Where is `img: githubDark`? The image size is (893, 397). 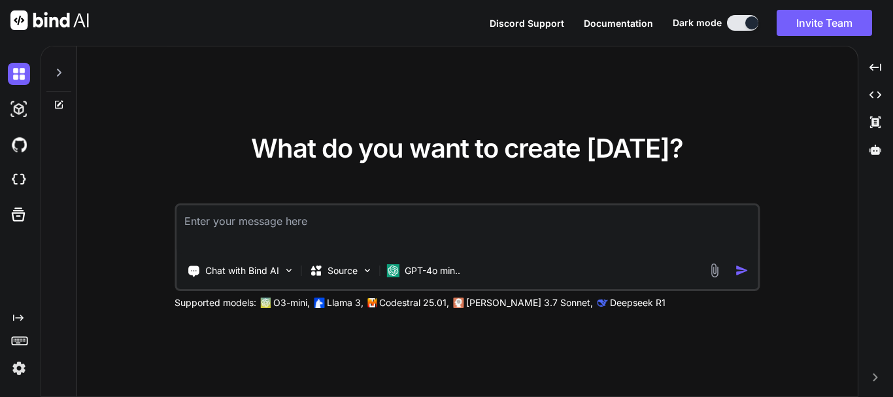 img: githubDark is located at coordinates (19, 145).